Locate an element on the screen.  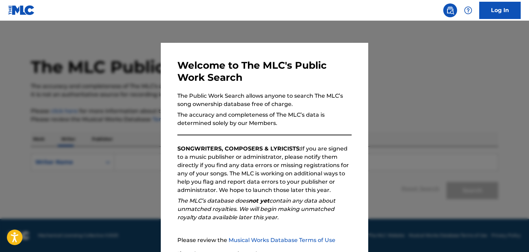
a: Public Search is located at coordinates (450, 10).